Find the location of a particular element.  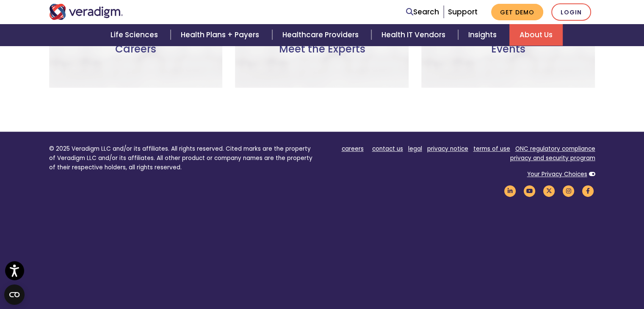

button: Open CMP widget is located at coordinates (14, 295).